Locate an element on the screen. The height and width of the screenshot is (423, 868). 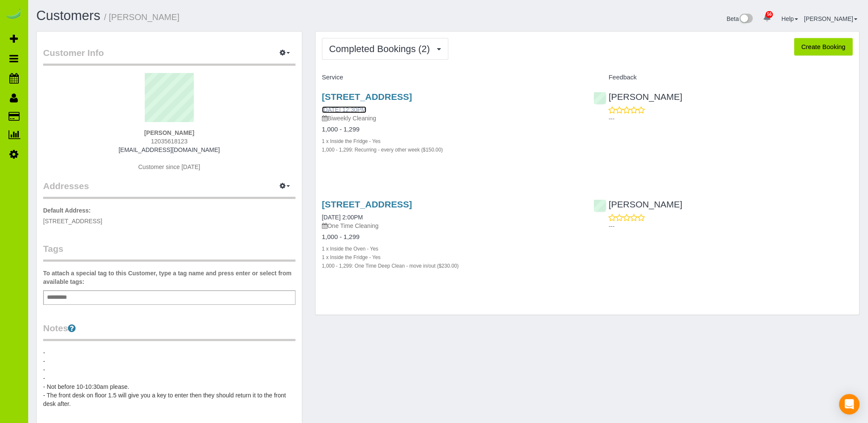
a: Automaid Logo is located at coordinates (14, 14).